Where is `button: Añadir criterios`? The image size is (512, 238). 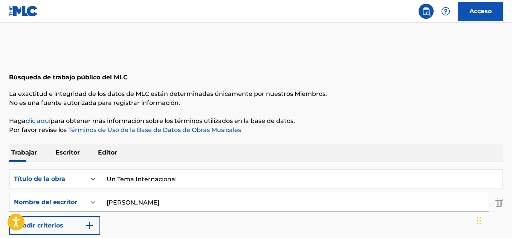
button: Añadir criterios is located at coordinates (55, 226).